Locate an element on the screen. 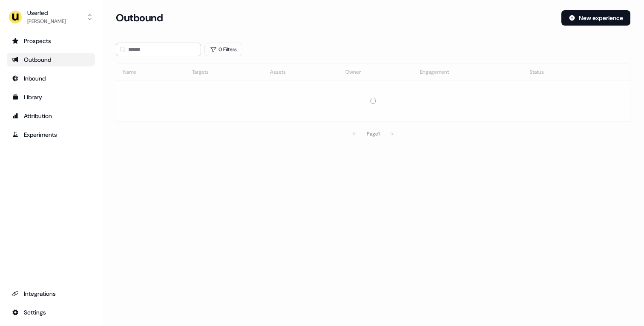  a: Go to experiments is located at coordinates (51, 135).